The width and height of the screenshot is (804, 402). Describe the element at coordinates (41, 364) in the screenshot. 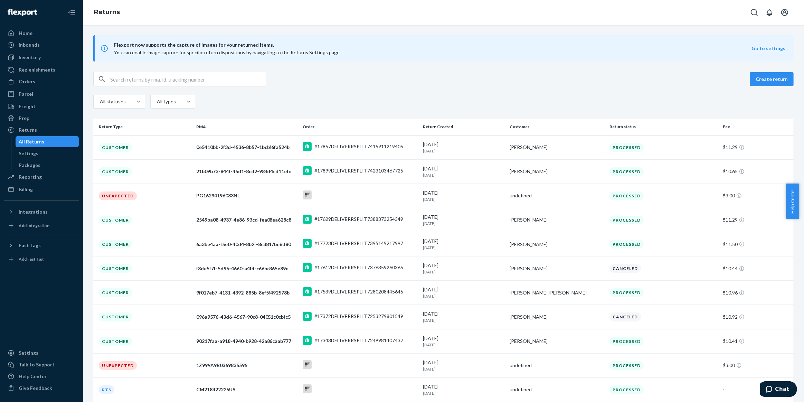

I see `button: Talk to Support` at that location.